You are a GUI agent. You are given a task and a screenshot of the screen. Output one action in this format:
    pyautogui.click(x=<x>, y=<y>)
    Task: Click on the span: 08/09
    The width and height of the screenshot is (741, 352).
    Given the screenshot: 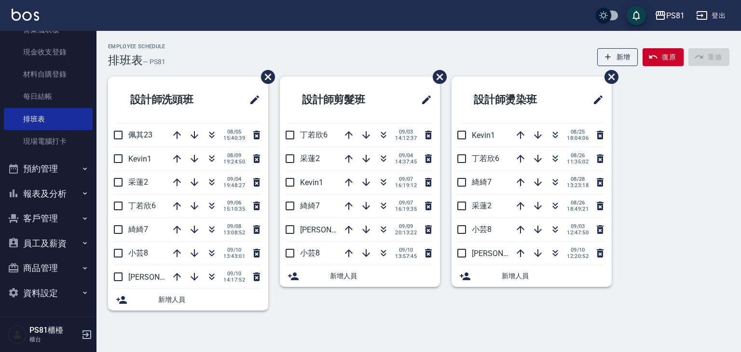 What is the action you would take?
    pyautogui.click(x=234, y=155)
    